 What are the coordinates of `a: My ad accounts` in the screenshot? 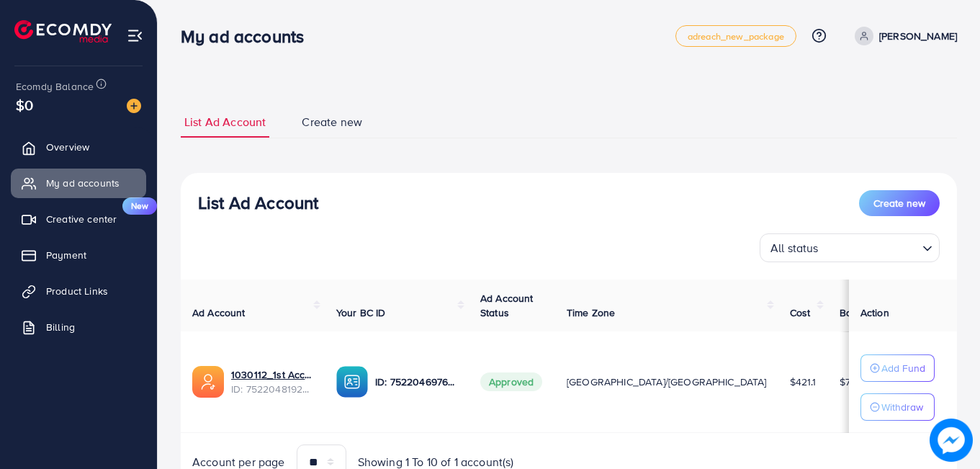 It's located at (78, 183).